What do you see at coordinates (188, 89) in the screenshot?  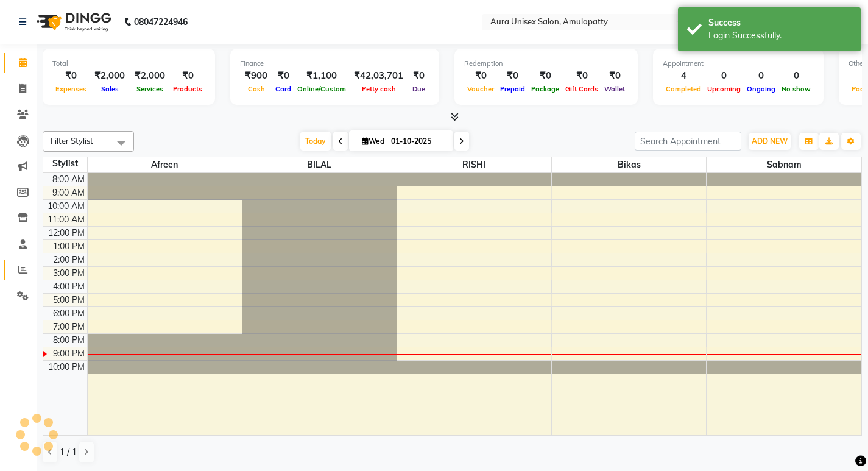 I see `span: Products` at bounding box center [188, 89].